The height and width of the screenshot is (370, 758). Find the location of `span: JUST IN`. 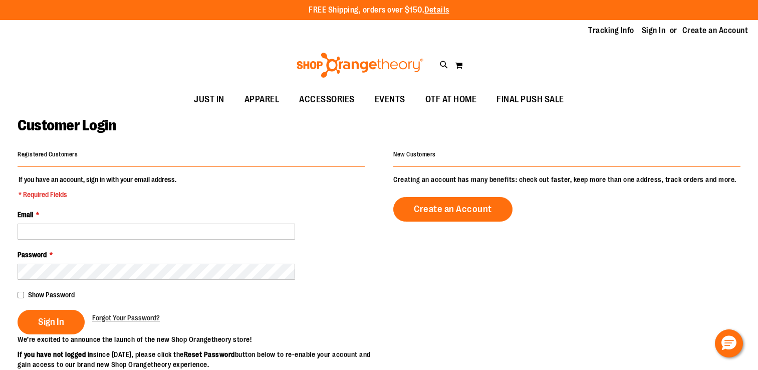

span: JUST IN is located at coordinates (209, 99).